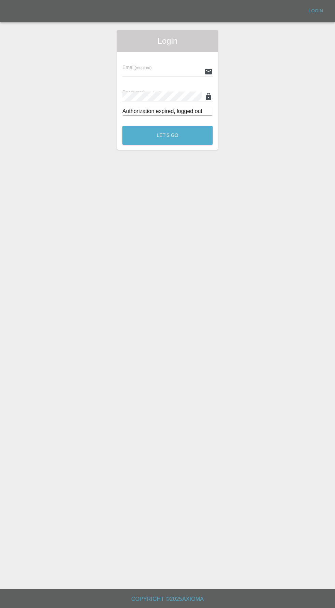 Image resolution: width=335 pixels, height=608 pixels. What do you see at coordinates (167, 135) in the screenshot?
I see `button: Let's Go` at bounding box center [167, 135].